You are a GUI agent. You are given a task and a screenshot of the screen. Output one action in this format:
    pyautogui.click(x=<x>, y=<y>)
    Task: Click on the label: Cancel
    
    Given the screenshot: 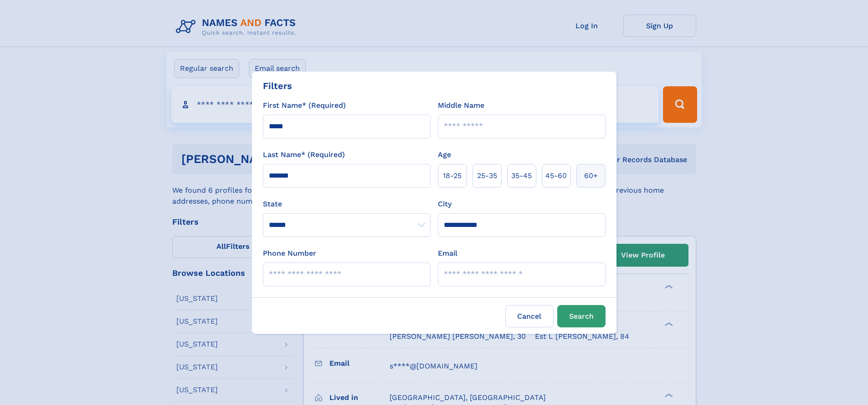 What is the action you would take?
    pyautogui.click(x=530, y=316)
    